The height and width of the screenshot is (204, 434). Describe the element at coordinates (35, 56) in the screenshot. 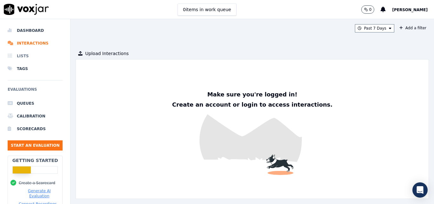

I see `li: Lists` at that location.